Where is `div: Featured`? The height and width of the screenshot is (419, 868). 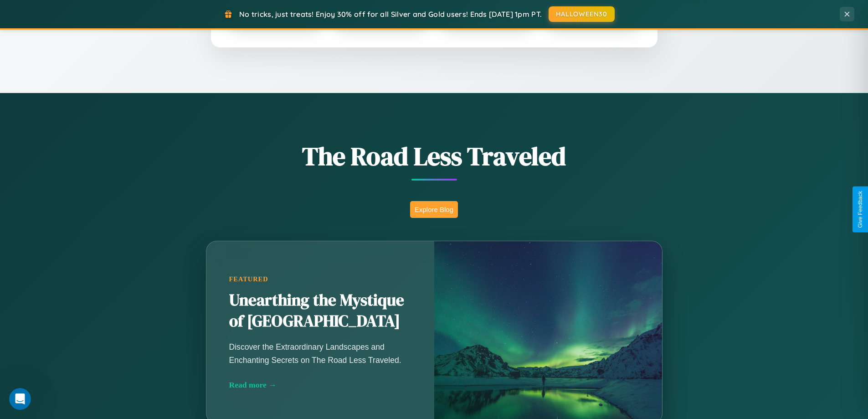 div: Featured is located at coordinates (321, 279).